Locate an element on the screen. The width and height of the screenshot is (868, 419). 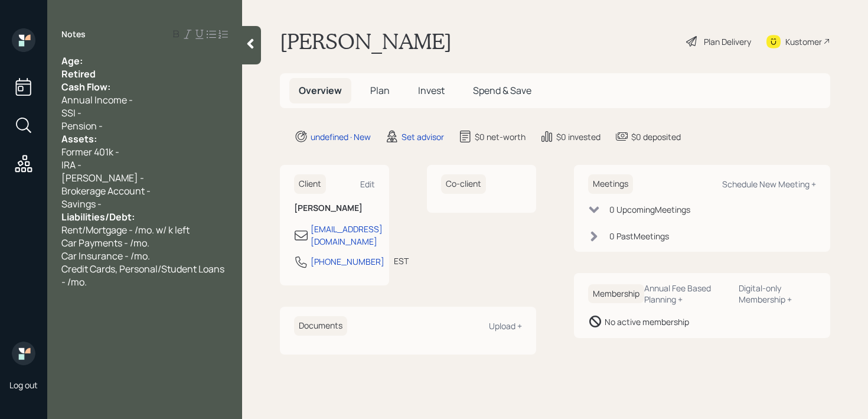
div: Annual Fee Based Planning + is located at coordinates (687, 294).